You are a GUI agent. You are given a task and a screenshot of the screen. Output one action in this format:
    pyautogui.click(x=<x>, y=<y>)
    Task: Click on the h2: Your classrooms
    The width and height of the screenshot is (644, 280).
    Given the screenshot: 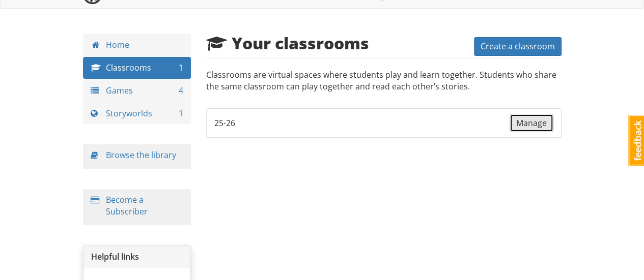 What is the action you would take?
    pyautogui.click(x=288, y=42)
    